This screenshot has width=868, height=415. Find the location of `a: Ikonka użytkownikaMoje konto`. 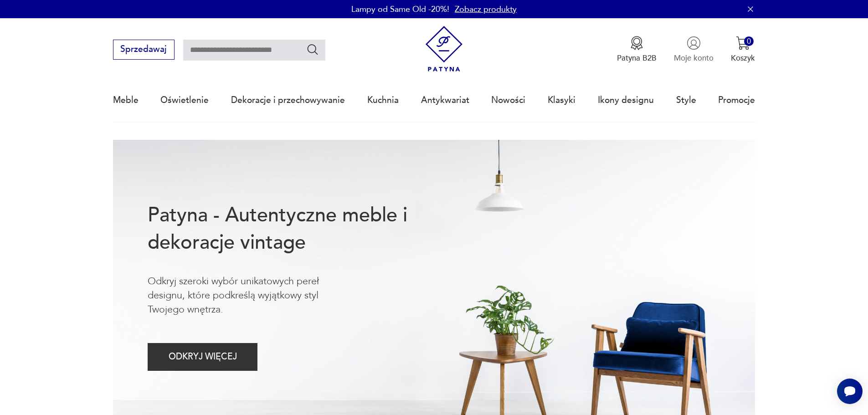

a: Ikonka użytkownikaMoje konto is located at coordinates (694, 50).